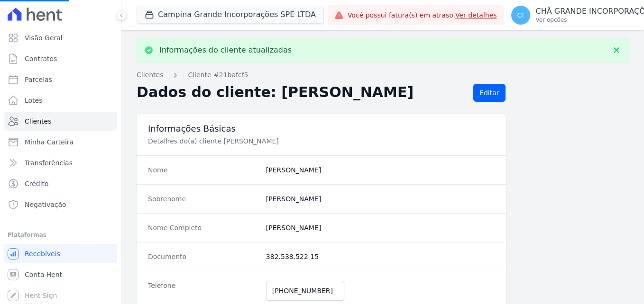 This screenshot has width=644, height=304. What do you see at coordinates (521, 15) in the screenshot?
I see `span: CI` at bounding box center [521, 15].